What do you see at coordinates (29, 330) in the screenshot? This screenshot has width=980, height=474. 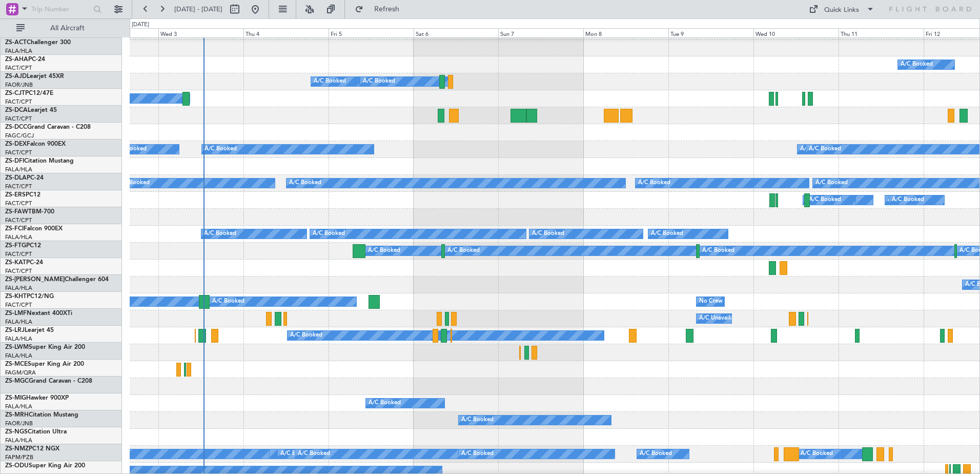 I see `a: ZS-LRJLearjet 45` at bounding box center [29, 330].